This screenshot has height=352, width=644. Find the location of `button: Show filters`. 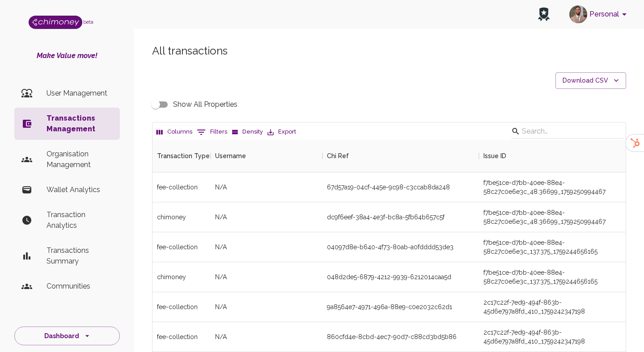

button: Show filters is located at coordinates (212, 132).